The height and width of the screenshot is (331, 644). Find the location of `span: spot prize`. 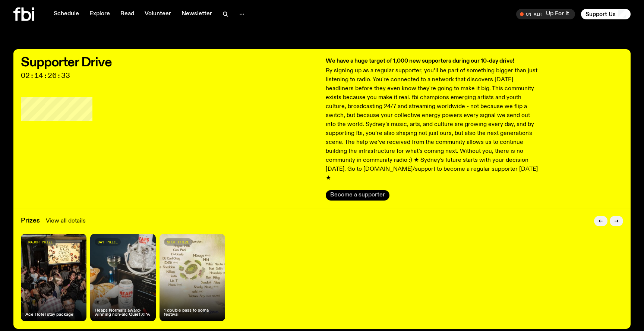

span: spot prize is located at coordinates (178, 242).